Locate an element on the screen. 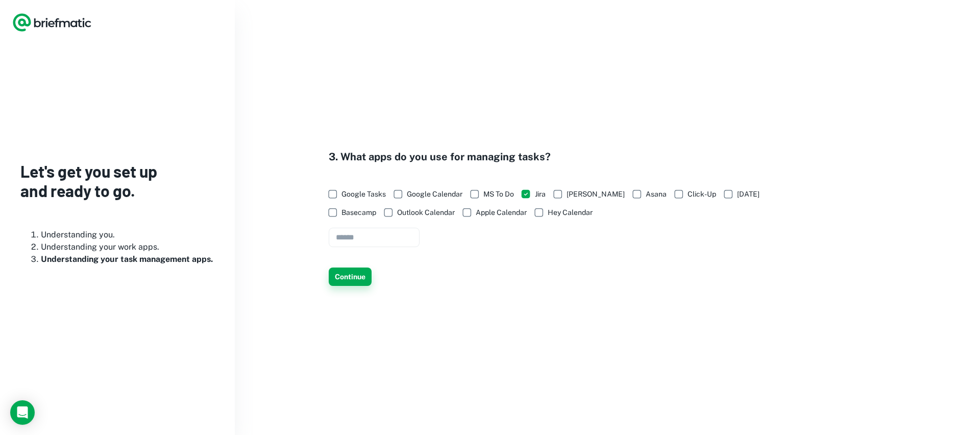 This screenshot has height=435, width=980. span: Jira is located at coordinates (540, 194).